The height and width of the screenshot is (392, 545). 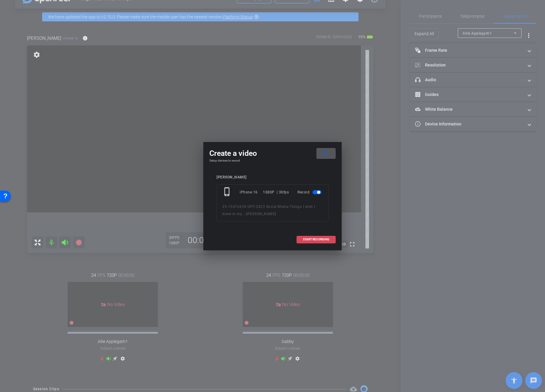 What do you see at coordinates (310, 192) in the screenshot?
I see `div: Record` at bounding box center [310, 192].